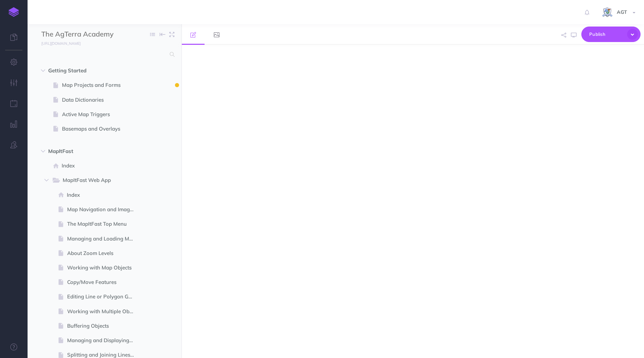 Image resolution: width=644 pixels, height=358 pixels. What do you see at coordinates (104, 326) in the screenshot?
I see `span: Buffering Objects` at bounding box center [104, 326].